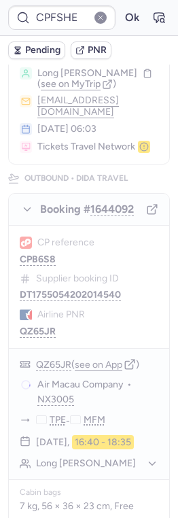 Image resolution: width=178 pixels, height=518 pixels. What do you see at coordinates (97, 50) in the screenshot?
I see `span: PNR` at bounding box center [97, 50].